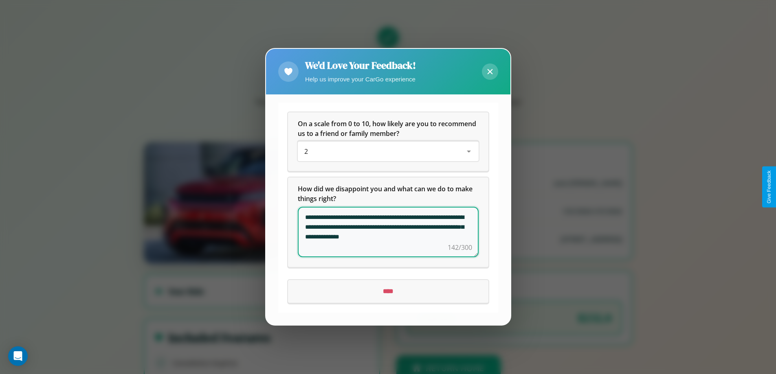  I want to click on div: Open Intercom Messenger, so click(18, 356).